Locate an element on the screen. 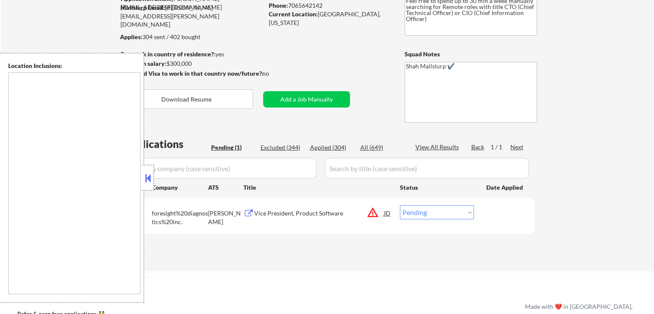 Image resolution: width=654 pixels, height=314 pixels. div: Back is located at coordinates (478, 147).